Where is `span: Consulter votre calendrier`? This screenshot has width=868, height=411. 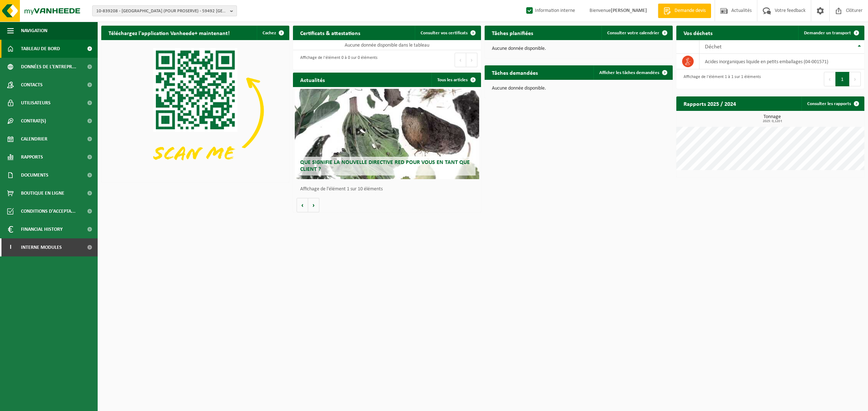 span: Consulter votre calendrier is located at coordinates (633, 33).